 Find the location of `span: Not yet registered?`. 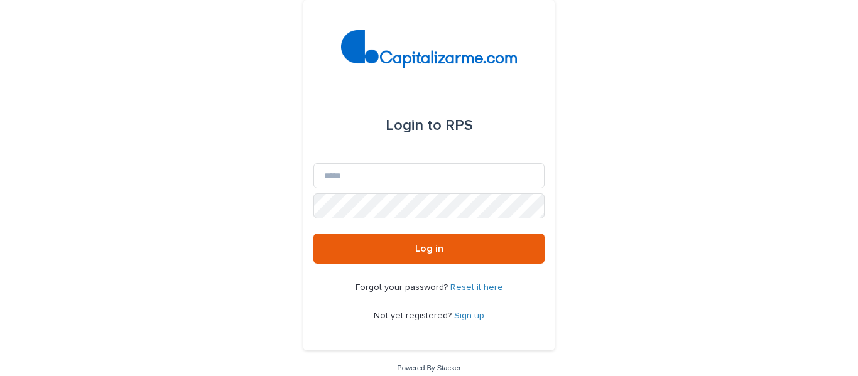

span: Not yet registered? is located at coordinates (414, 316).